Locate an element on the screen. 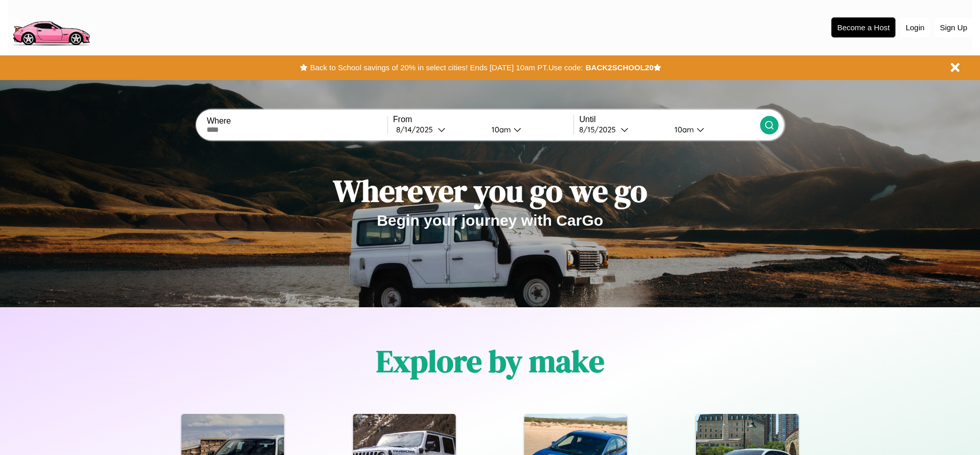  button: Login is located at coordinates (915, 27).